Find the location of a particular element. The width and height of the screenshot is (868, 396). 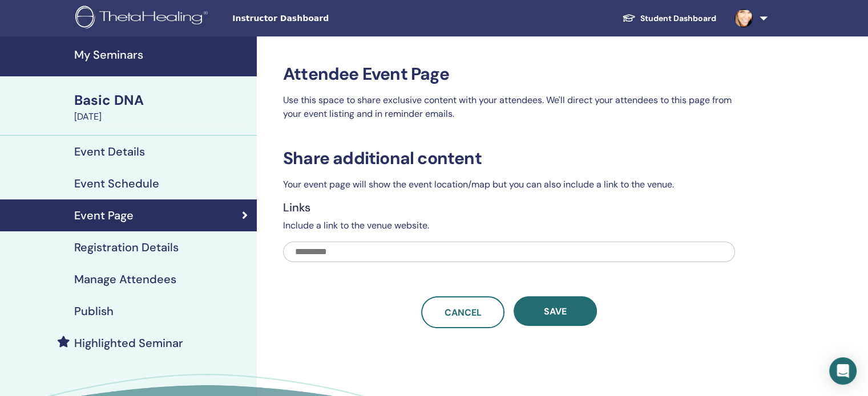

h4: Event Schedule is located at coordinates (116, 184).